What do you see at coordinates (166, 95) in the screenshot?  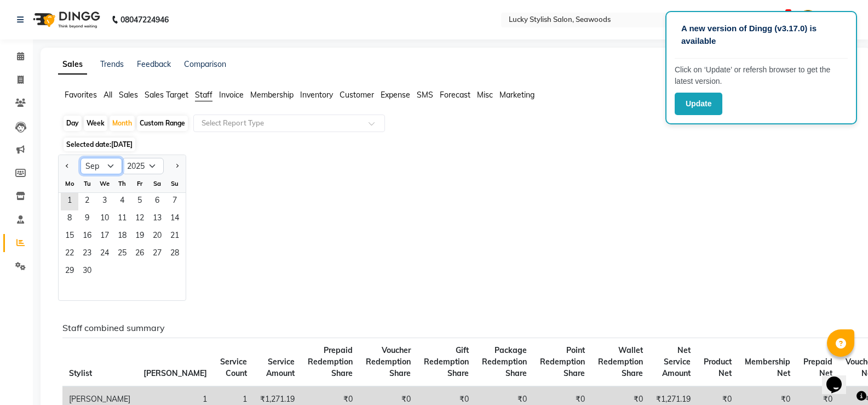 I see `span: Sales Target` at bounding box center [166, 95].